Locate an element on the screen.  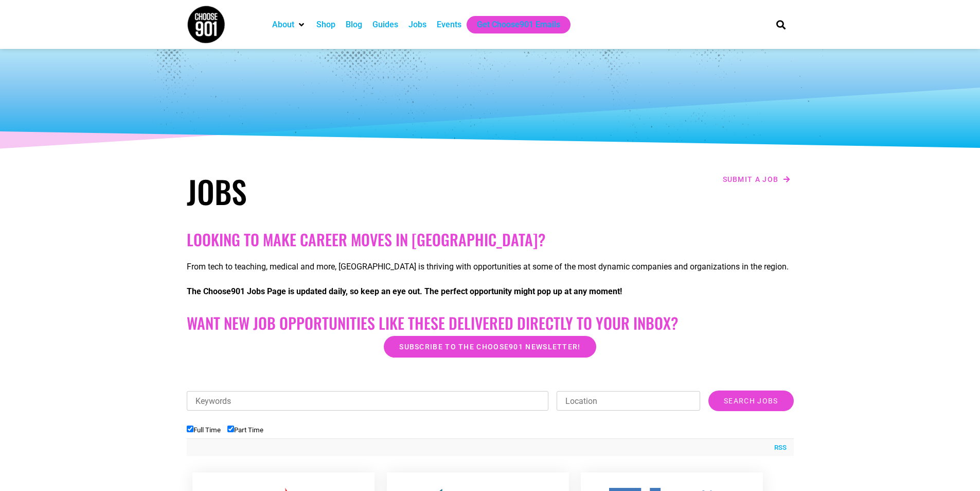
a: Get Choose901 Emails is located at coordinates (519, 24).